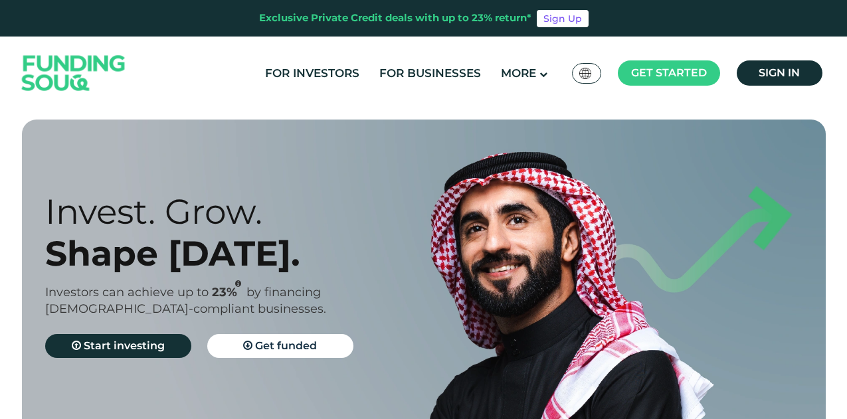  Describe the element at coordinates (127, 292) in the screenshot. I see `span: Investors can achieve up to` at that location.